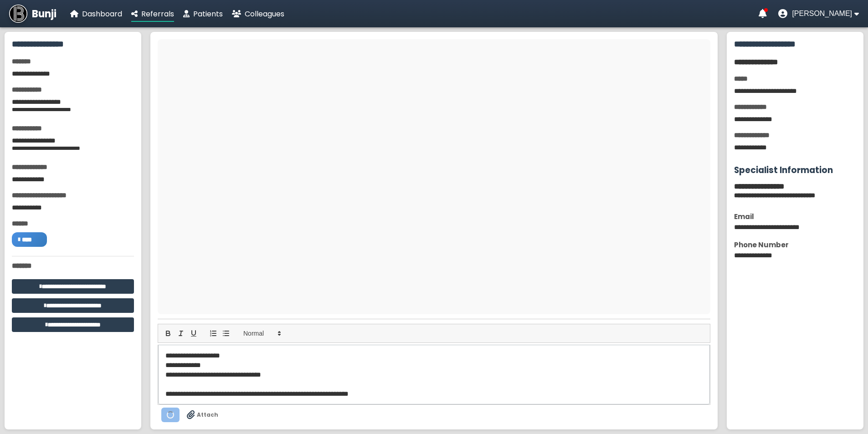 The width and height of the screenshot is (868, 434). Describe the element at coordinates (818, 13) in the screenshot. I see `button: User menu` at that location.